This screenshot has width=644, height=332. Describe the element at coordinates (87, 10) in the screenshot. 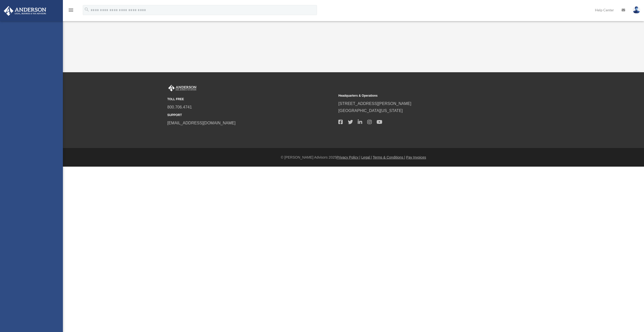

I see `i: search` at that location.